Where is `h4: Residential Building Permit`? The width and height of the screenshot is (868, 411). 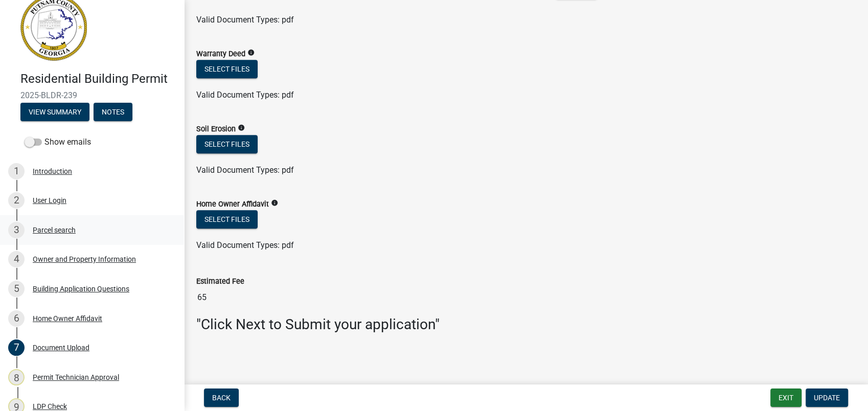 h4: Residential Building Permit is located at coordinates (98, 79).